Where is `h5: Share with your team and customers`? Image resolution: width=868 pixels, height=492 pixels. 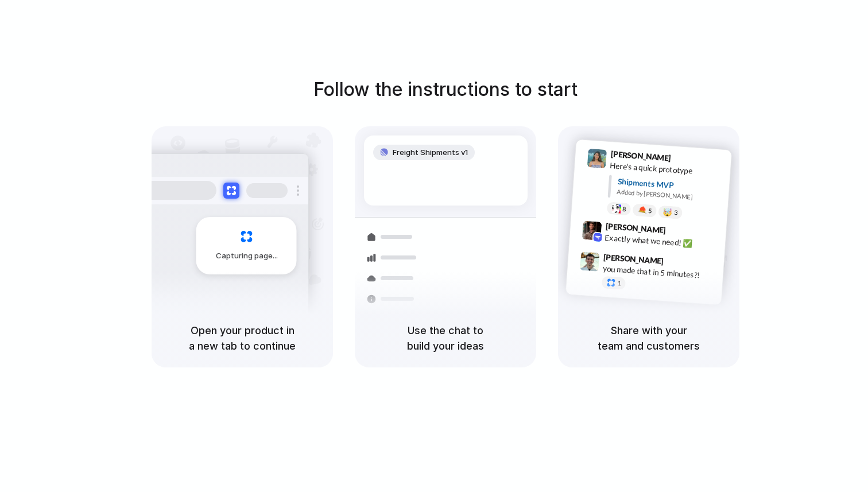 h5: Share with your team and customers is located at coordinates (649, 338).